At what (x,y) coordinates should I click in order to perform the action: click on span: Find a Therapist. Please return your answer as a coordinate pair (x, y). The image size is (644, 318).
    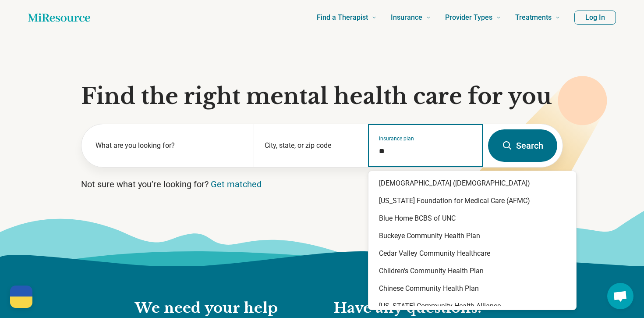
    Looking at the image, I should click on (342, 18).